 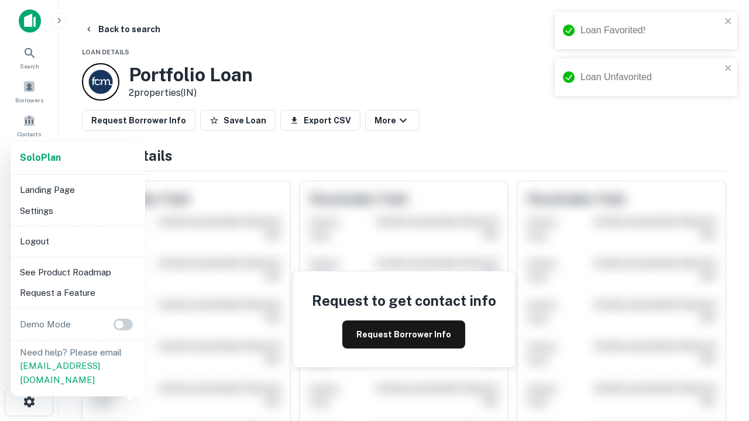 I want to click on div: Chat Widget, so click(x=720, y=318).